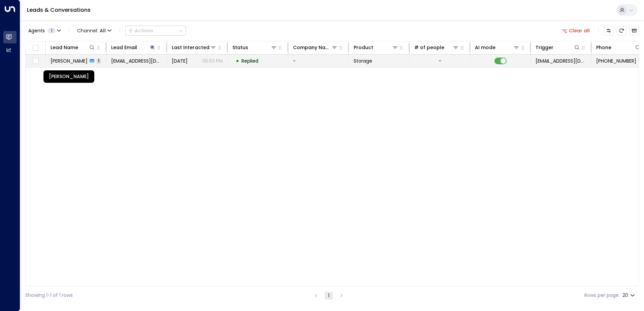 This screenshot has width=644, height=311. Describe the element at coordinates (35, 48) in the screenshot. I see `span: Toggle select all` at that location.